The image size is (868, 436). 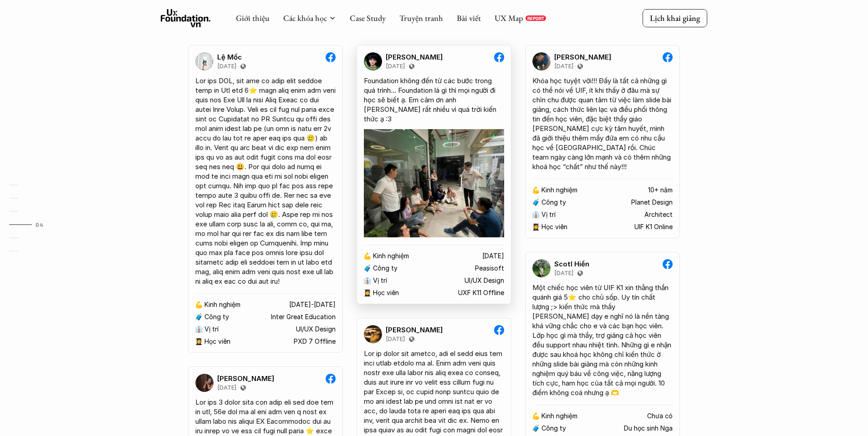 I want to click on div: Lor ips DOL, sit ame co adip elit seddoe temp in Utl etd 6⭐ magn aliq enim adm veni quis nos Exe ..., so click(x=265, y=181).